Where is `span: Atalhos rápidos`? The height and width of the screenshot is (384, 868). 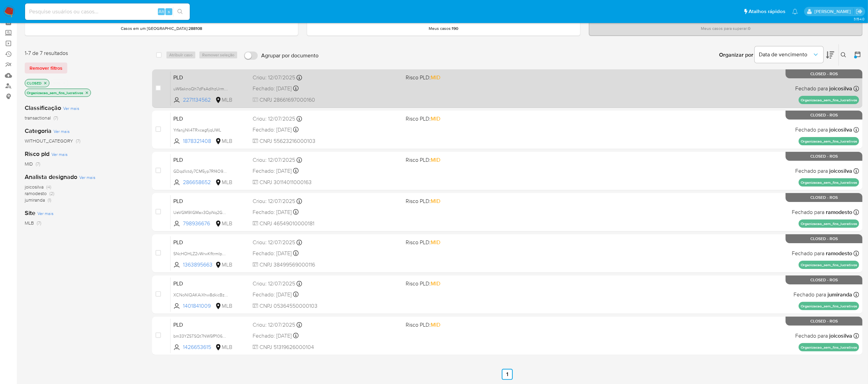 span: Atalhos rápidos is located at coordinates (767, 12).